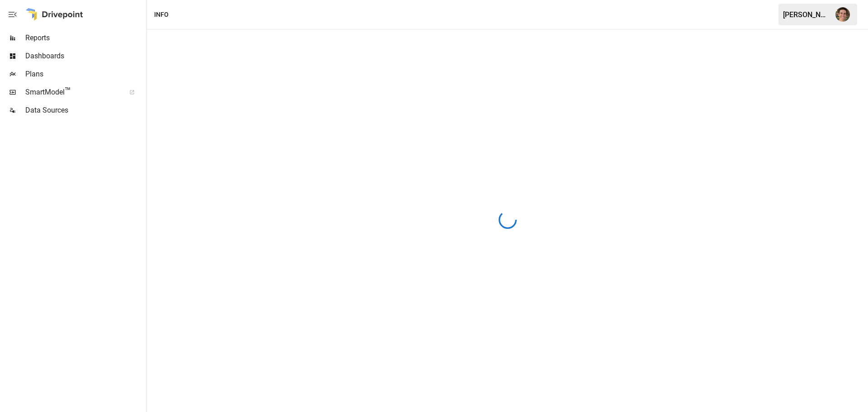 The image size is (868, 412). Describe the element at coordinates (843, 15) in the screenshot. I see `button: Ryan Zayas` at that location.